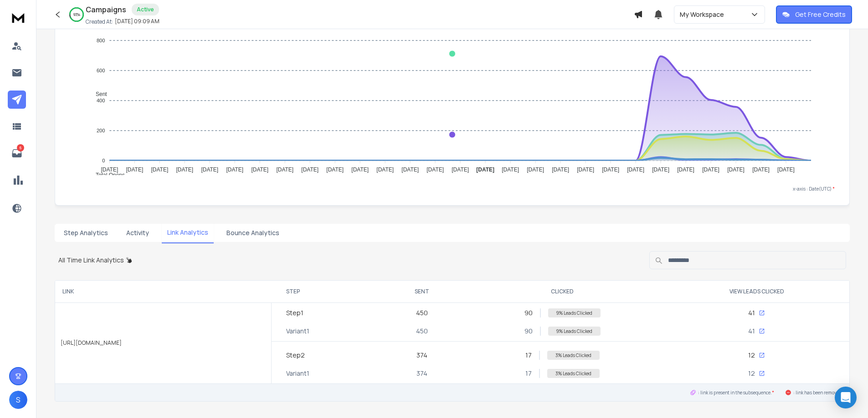 The image size is (868, 418). What do you see at coordinates (163, 292) in the screenshot?
I see `th: LINK` at bounding box center [163, 292].